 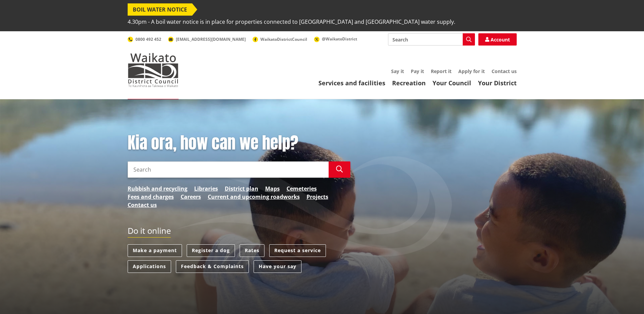 What do you see at coordinates (254, 197) in the screenshot?
I see `a: Current and upcoming roadworks` at bounding box center [254, 197].